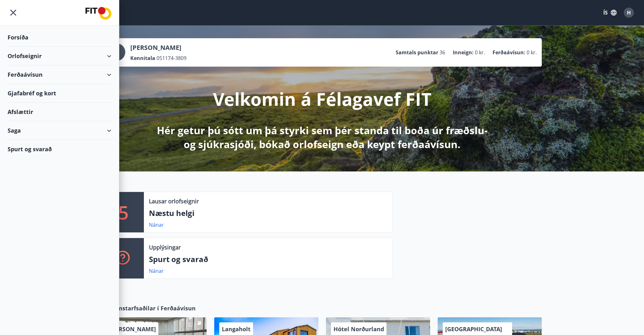 The image size is (644, 335). Describe the element at coordinates (165, 247) in the screenshot. I see `p: Upplýsingar` at that location.